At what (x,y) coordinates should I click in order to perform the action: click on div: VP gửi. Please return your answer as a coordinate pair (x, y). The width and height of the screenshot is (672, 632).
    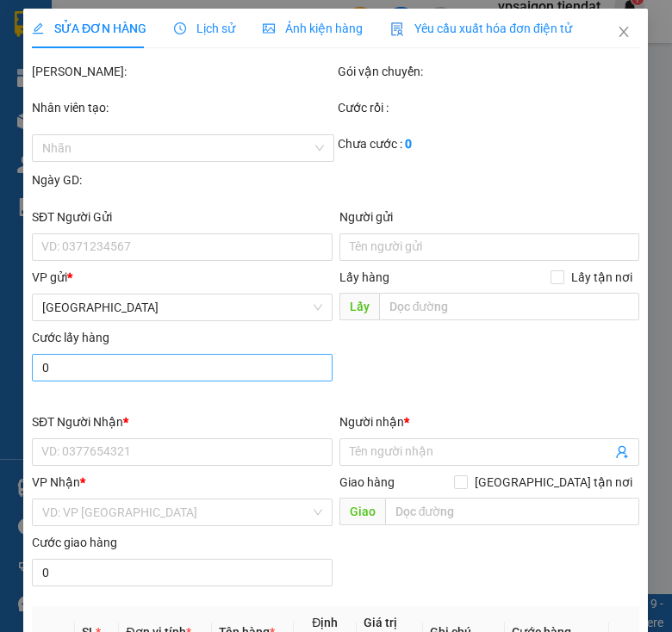
    Looking at the image, I should click on (182, 277).